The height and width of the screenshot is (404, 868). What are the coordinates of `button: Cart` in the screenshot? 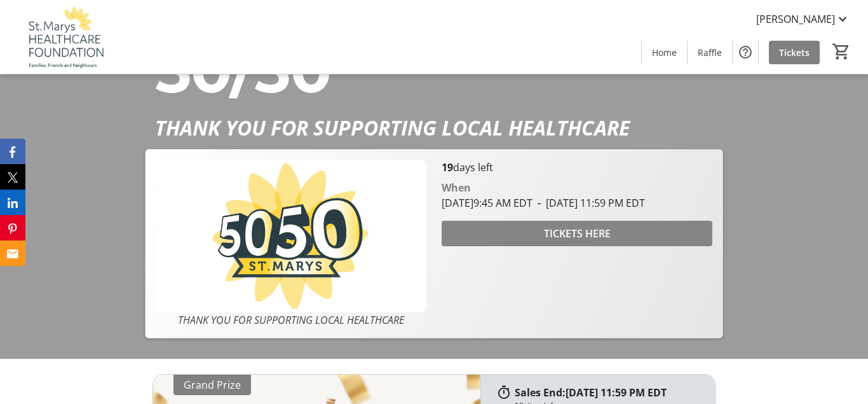 It's located at (841, 51).